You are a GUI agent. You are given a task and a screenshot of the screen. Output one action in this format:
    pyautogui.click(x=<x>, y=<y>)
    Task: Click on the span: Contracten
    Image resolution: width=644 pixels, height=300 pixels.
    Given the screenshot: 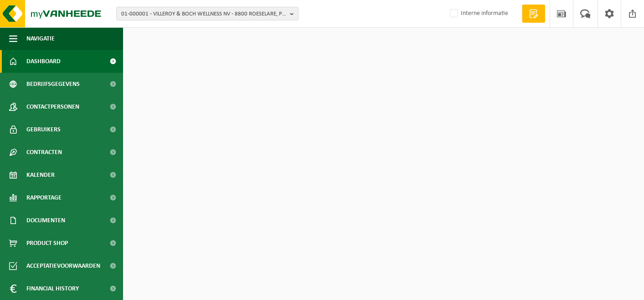 What is the action you would take?
    pyautogui.click(x=44, y=152)
    